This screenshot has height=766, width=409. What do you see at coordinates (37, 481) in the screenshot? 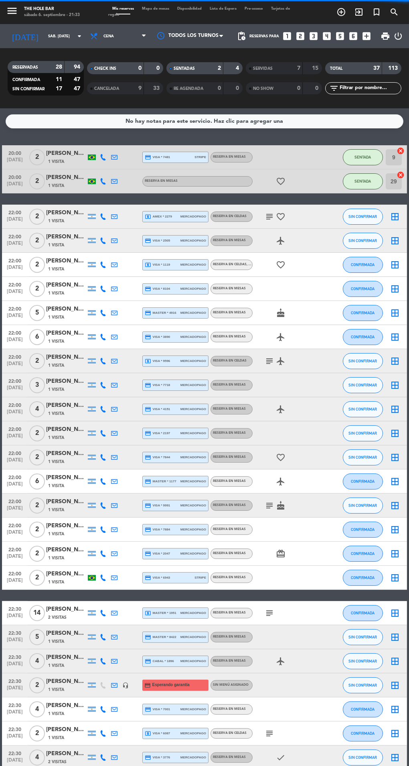
I see `span: 6` at bounding box center [37, 481].